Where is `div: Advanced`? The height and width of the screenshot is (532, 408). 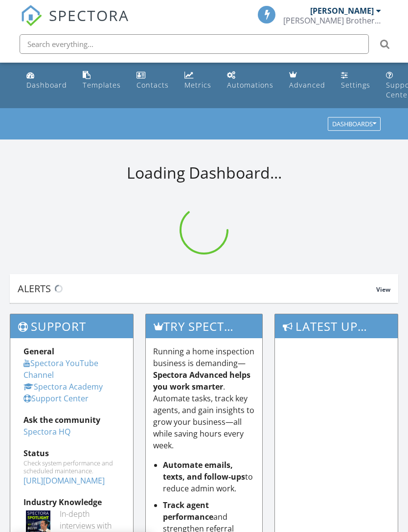
div: Advanced is located at coordinates (307, 84).